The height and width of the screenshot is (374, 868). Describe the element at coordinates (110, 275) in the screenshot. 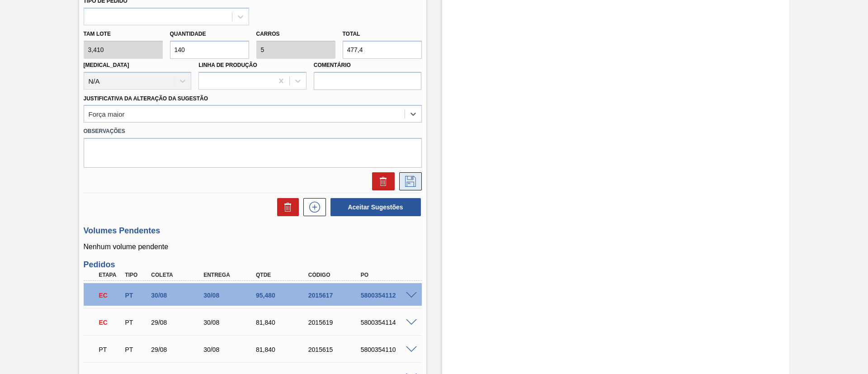

I see `div: Etapa` at that location.